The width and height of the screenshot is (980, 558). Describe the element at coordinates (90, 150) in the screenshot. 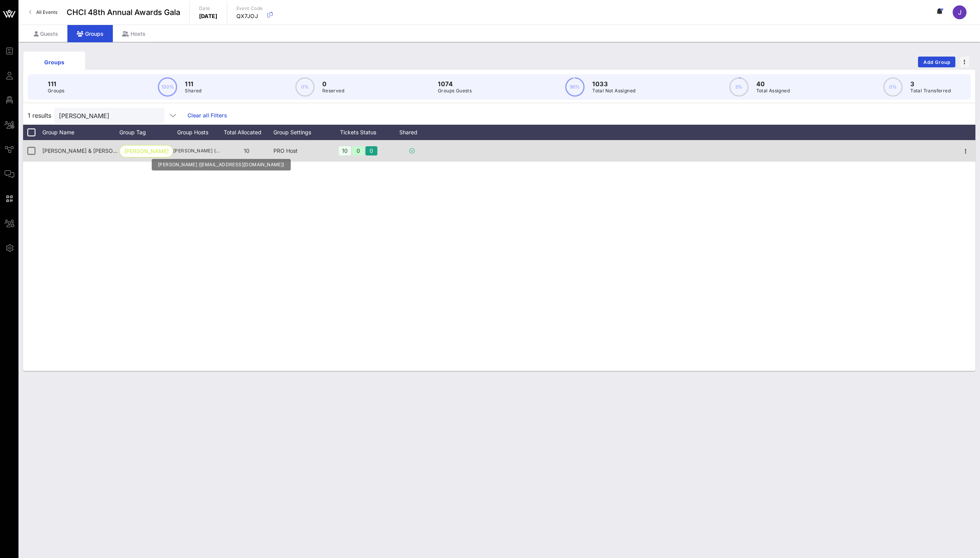

I see `span: Johnson & Johnson` at that location.